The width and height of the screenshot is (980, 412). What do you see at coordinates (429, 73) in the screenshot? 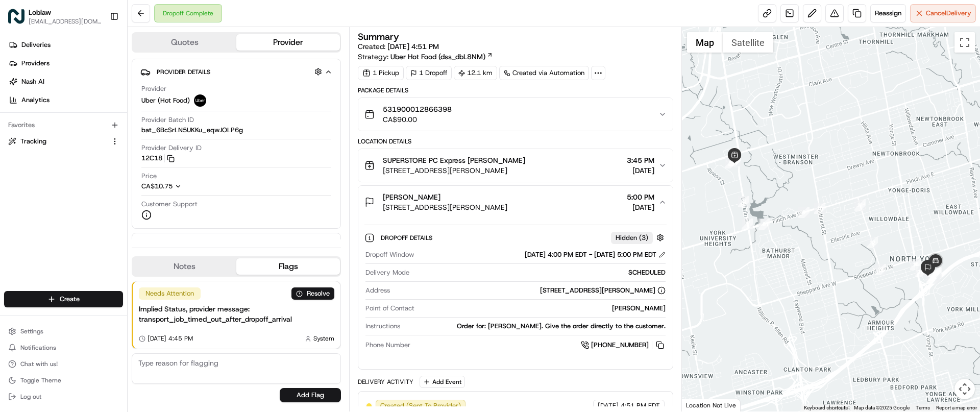
I see `div: 1 Dropoff` at bounding box center [429, 73].